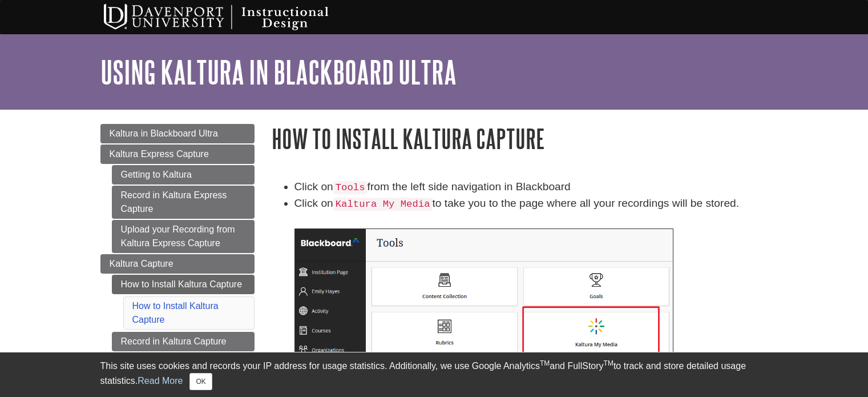  Describe the element at coordinates (183, 202) in the screenshot. I see `a: Record in Kaltura Express Capture` at that location.